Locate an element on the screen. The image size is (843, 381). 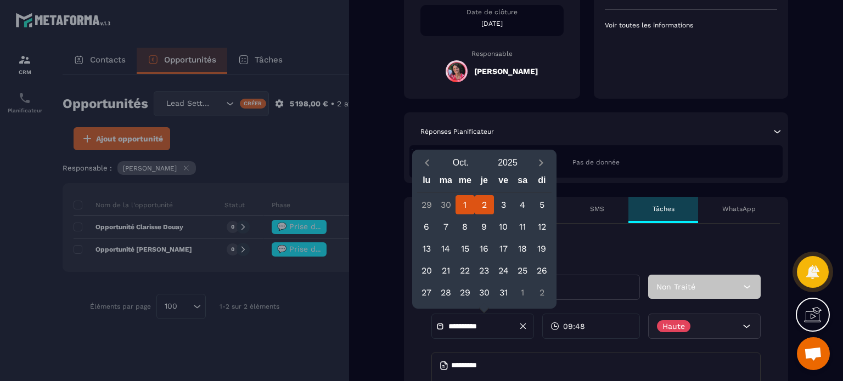
div: 19 is located at coordinates (542, 249).